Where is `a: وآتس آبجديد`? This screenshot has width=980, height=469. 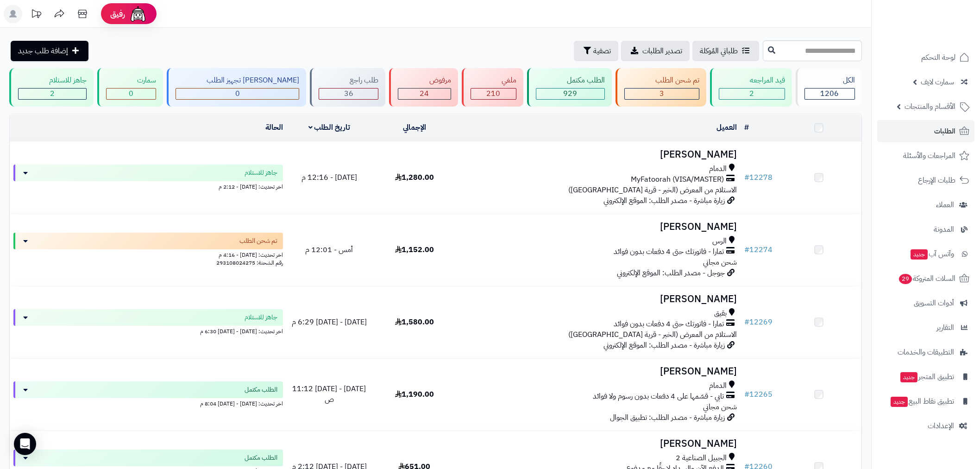
a: وآتس آبجديد is located at coordinates (926, 254).